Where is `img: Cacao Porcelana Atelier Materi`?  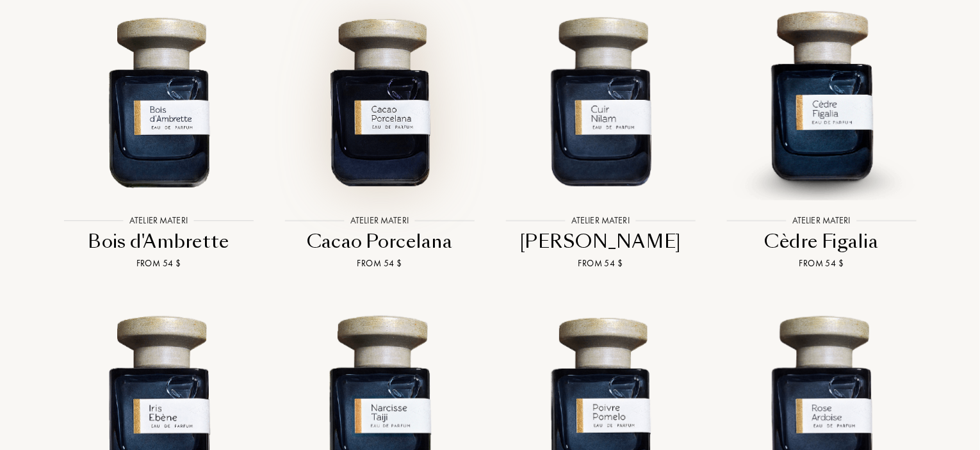 img: Cacao Porcelana Atelier Materi is located at coordinates (379, 101).